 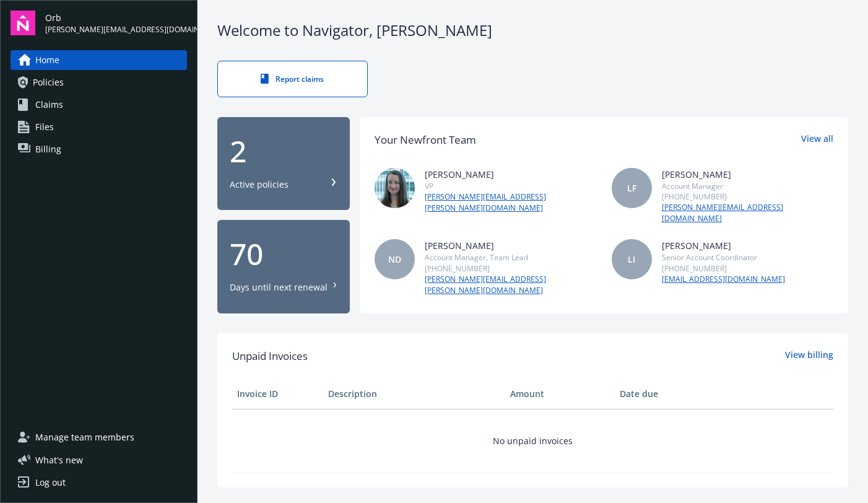 I want to click on td: No unpaid invoices, so click(x=533, y=440).